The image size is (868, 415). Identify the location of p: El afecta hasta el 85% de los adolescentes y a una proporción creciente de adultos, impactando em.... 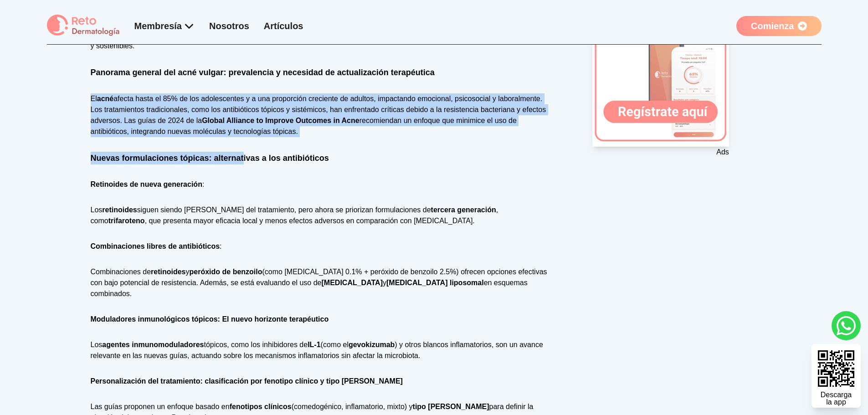
(320, 115).